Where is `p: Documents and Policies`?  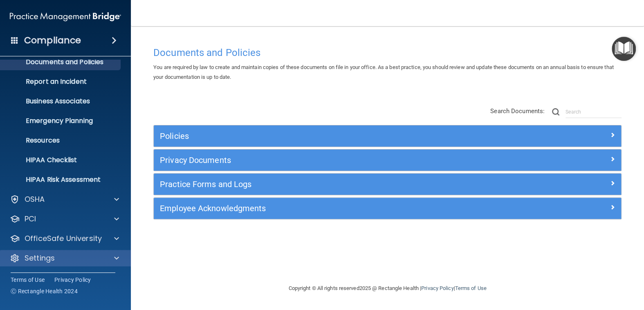
p: Documents and Policies is located at coordinates (61, 62).